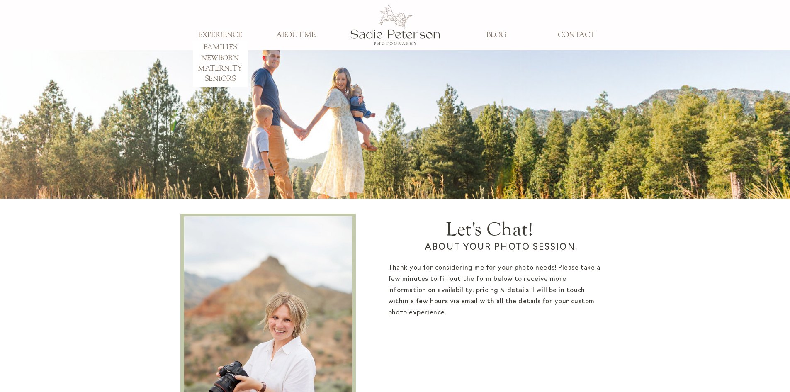 Image resolution: width=790 pixels, height=392 pixels. What do you see at coordinates (220, 35) in the screenshot?
I see `h3: EXPERIENCE` at bounding box center [220, 35].